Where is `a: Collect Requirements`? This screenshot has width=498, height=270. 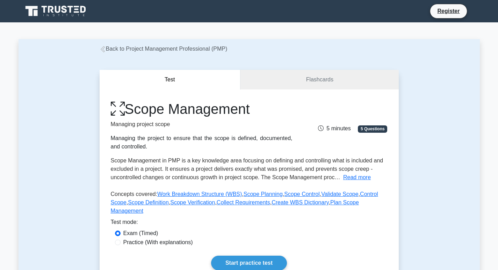 a: Collect Requirements is located at coordinates (243, 202).